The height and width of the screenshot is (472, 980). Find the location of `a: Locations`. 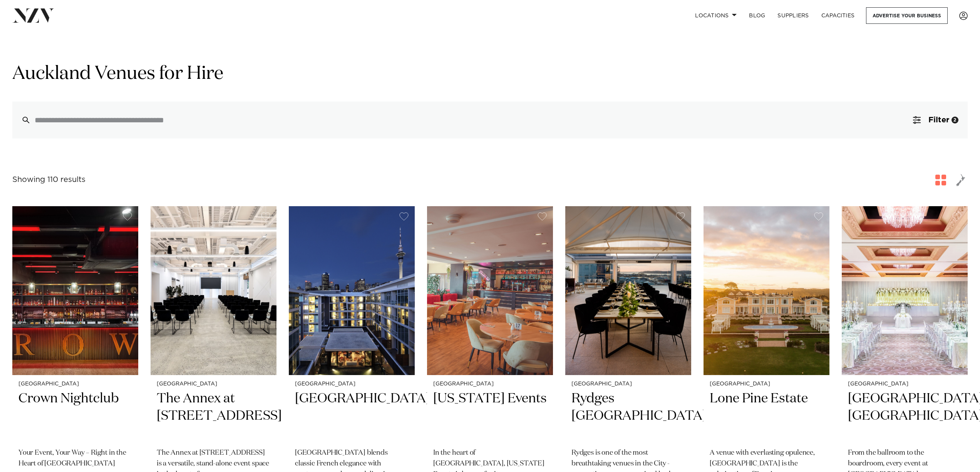

a: Locations is located at coordinates (716, 15).